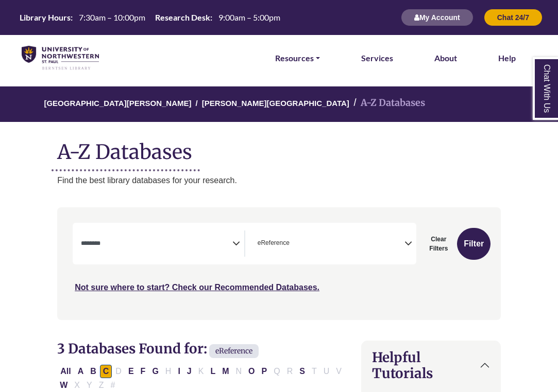 This screenshot has width=558, height=392. Describe the element at coordinates (225, 371) in the screenshot. I see `button: Filter Results M` at that location.